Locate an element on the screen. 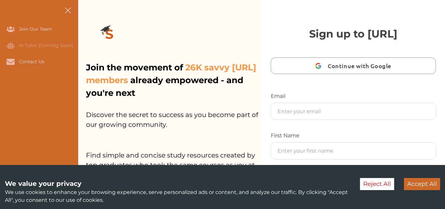 The image size is (445, 209). p: Discover the secret to success as you become part of our growing community. is located at coordinates (174, 120).